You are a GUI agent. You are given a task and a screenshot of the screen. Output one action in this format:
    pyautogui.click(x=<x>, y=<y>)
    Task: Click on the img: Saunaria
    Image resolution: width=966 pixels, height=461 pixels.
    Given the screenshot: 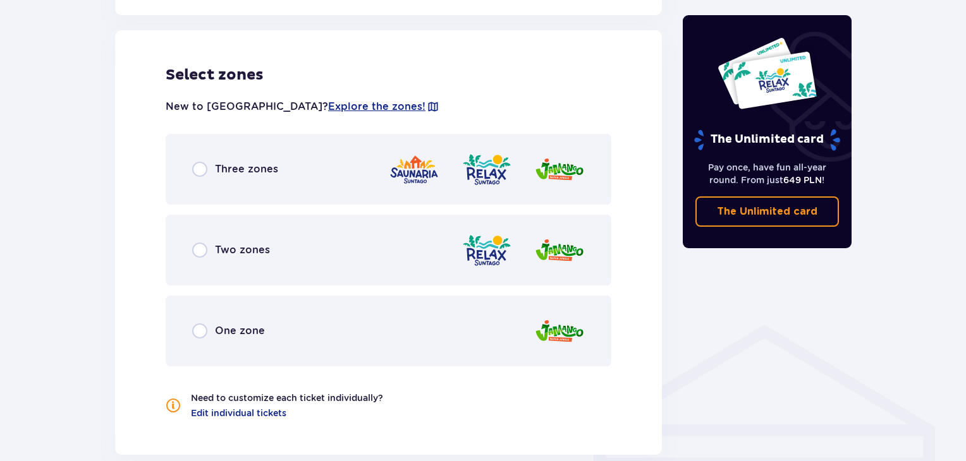 What is the action you would take?
    pyautogui.click(x=414, y=169)
    